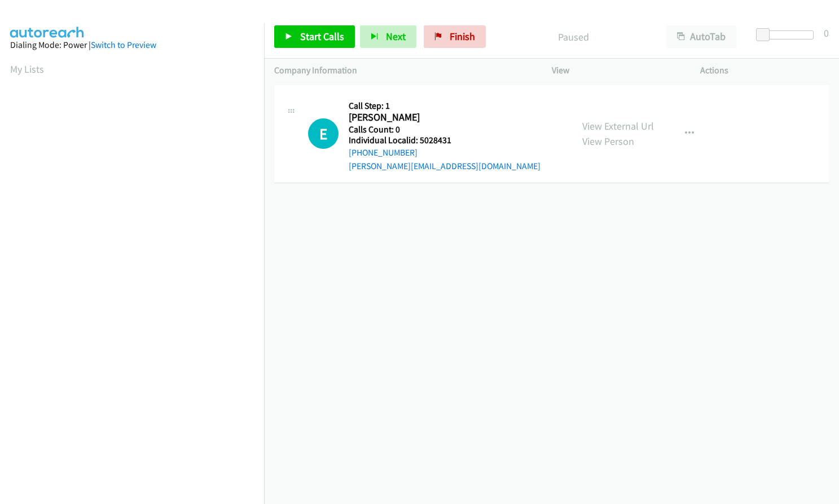 This screenshot has width=839, height=504. Describe the element at coordinates (616, 71) in the screenshot. I see `p: View` at that location.